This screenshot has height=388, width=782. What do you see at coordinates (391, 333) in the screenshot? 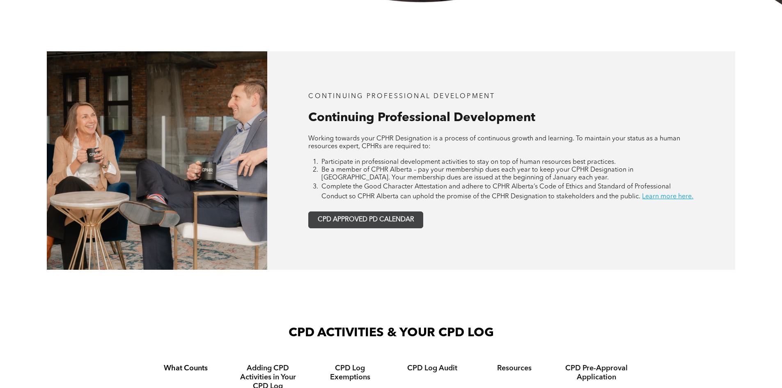
I see `span: CPD ACTIVITIES & YOUR CPD LOG` at bounding box center [391, 333].